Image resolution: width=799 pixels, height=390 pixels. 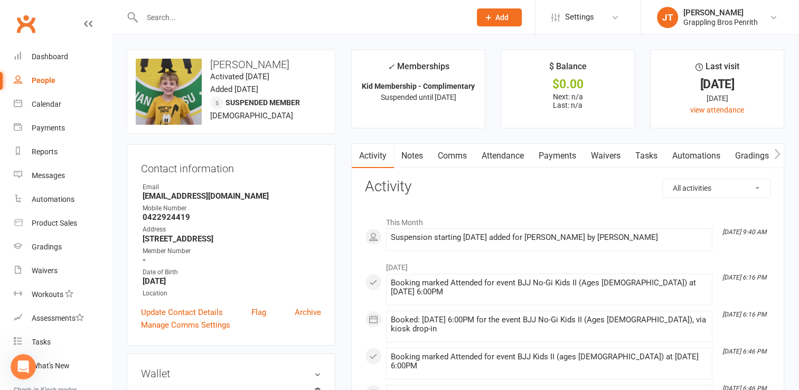 I want to click on img: image1742801919.png, so click(x=169, y=91).